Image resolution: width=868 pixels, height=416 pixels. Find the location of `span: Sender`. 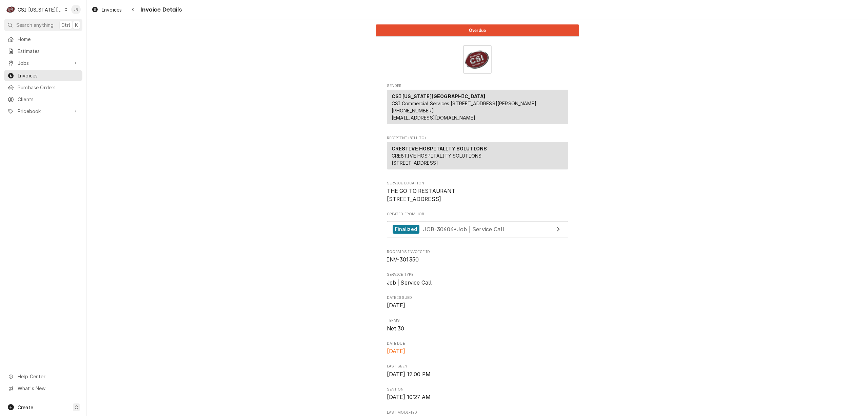

span: Sender is located at coordinates (477, 86).